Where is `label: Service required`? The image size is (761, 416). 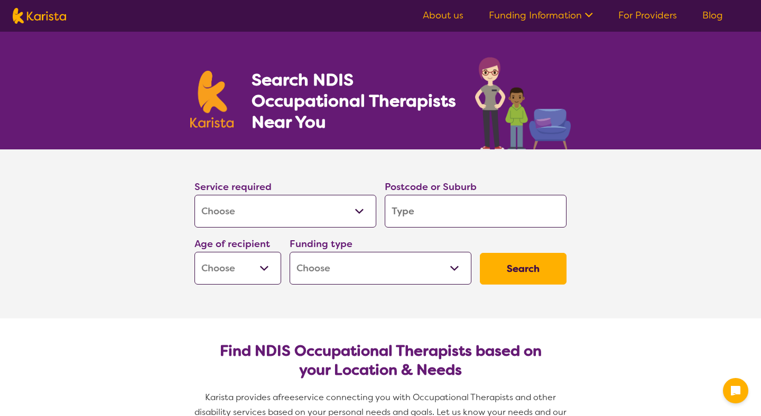 label: Service required is located at coordinates (233, 187).